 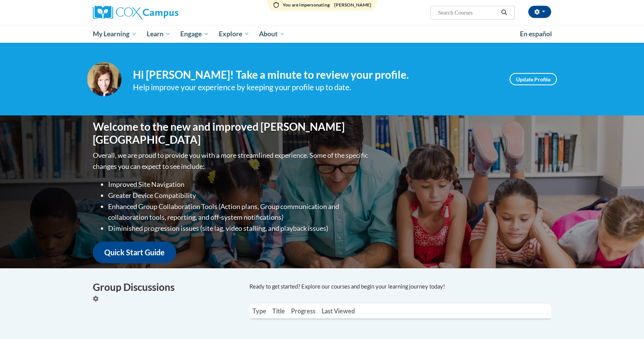 What do you see at coordinates (134, 252) in the screenshot?
I see `a: Quick Start Guide` at bounding box center [134, 252].